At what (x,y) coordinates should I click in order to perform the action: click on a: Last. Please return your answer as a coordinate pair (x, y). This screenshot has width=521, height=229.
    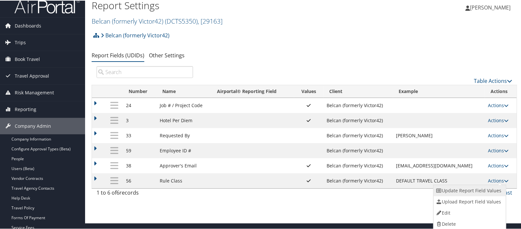
    Looking at the image, I should click on (506, 192).